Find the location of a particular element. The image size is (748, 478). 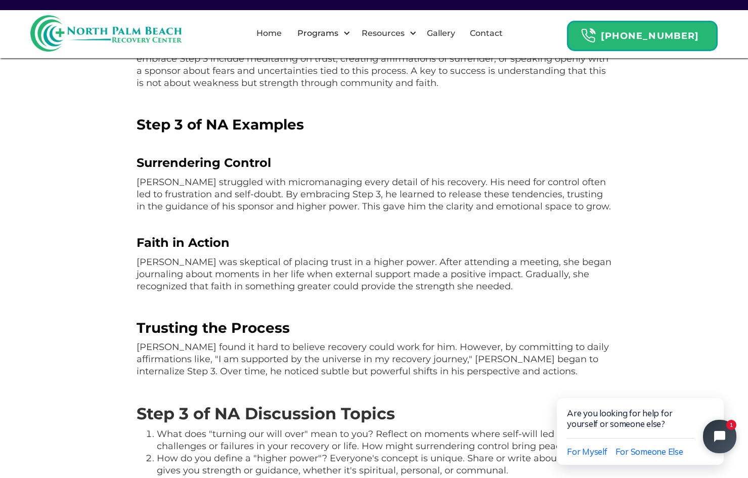

li: What does "turning our will over" mean to you? Reflect on moments where self-will led to challeng... is located at coordinates (385, 440).